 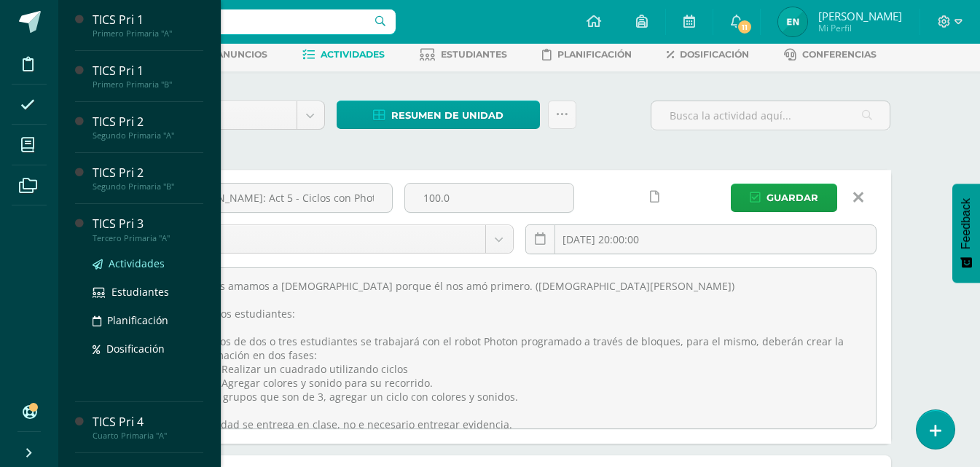 What do you see at coordinates (489, 198) in the screenshot?
I see `input: Puntos máximos` at bounding box center [489, 198].